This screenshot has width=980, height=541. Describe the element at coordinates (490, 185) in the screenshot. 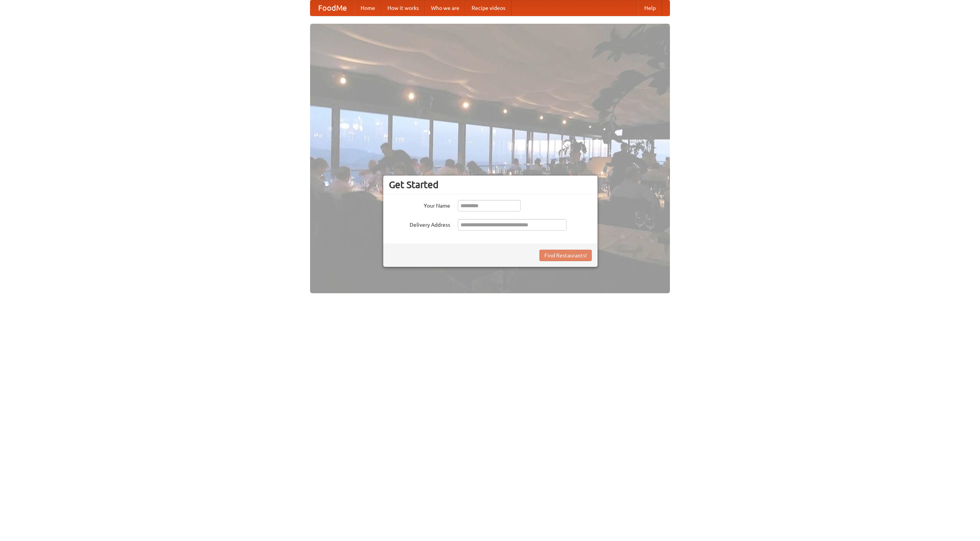

I see `h3: Get Started` at that location.